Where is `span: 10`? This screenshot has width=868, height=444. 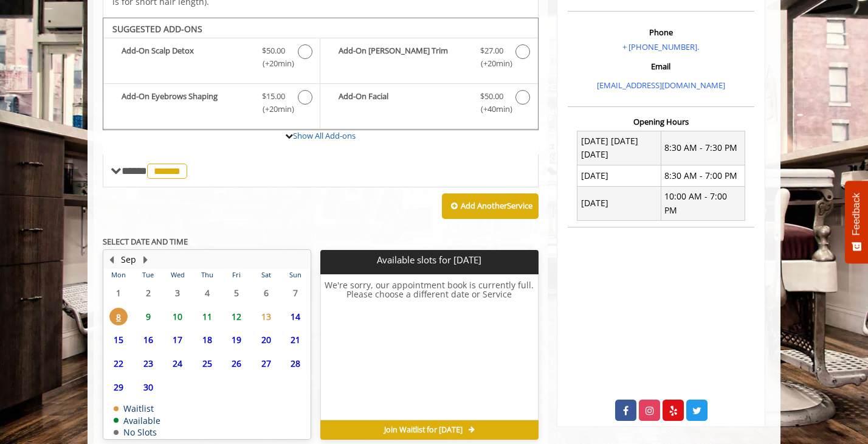 span: 10 is located at coordinates (177, 316).